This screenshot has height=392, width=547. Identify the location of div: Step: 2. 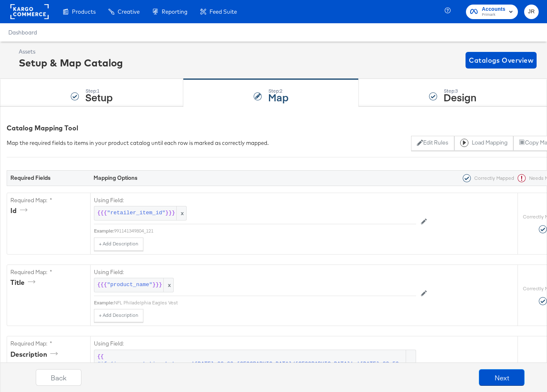
(278, 91).